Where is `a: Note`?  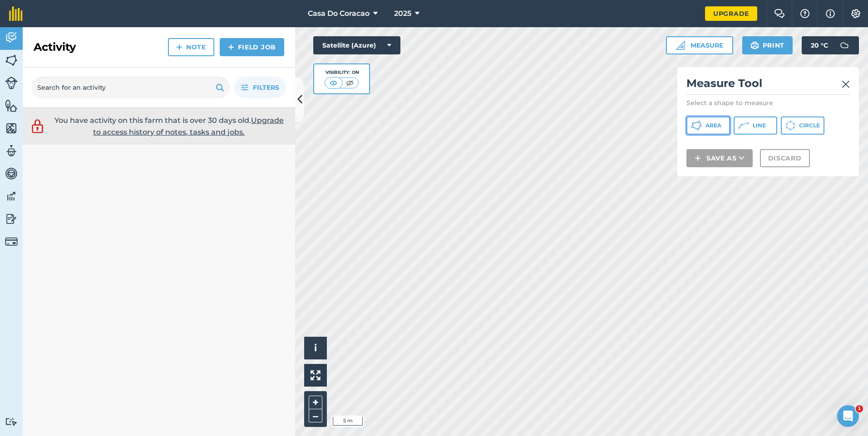 a: Note is located at coordinates (191, 47).